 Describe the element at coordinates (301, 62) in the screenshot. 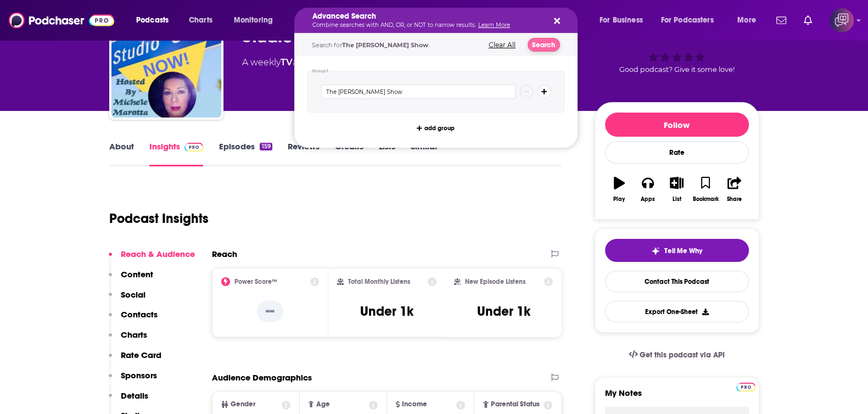

I see `span: and` at that location.